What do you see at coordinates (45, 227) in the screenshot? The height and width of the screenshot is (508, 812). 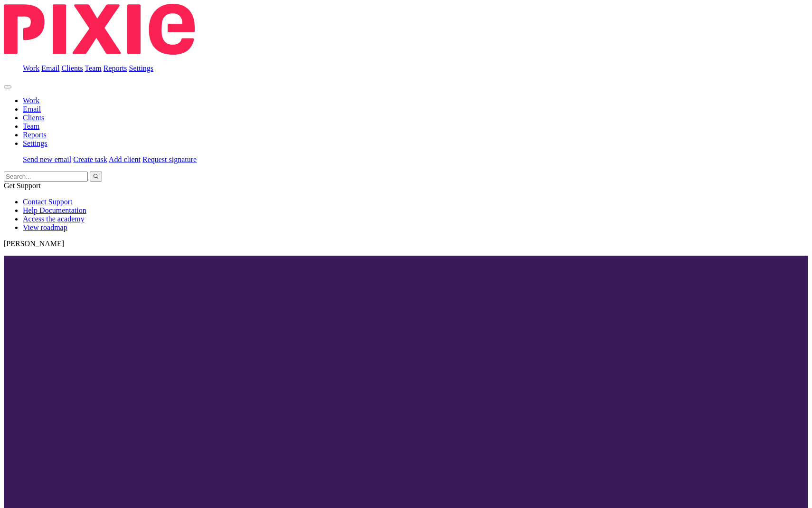 I see `span: View roadmap` at bounding box center [45, 227].